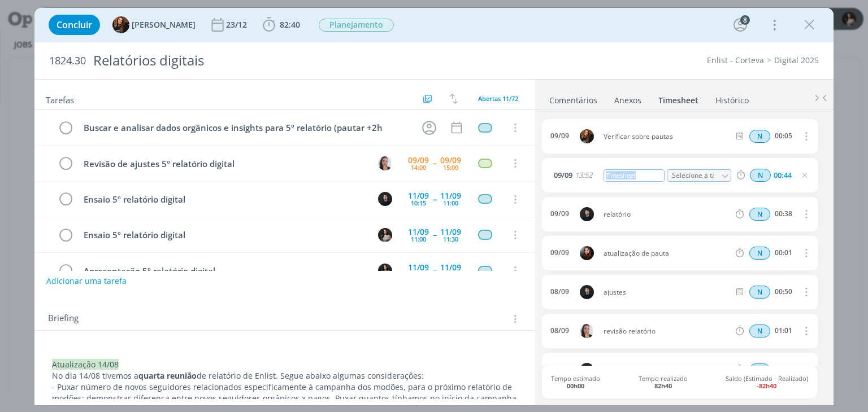  What do you see at coordinates (74, 25) in the screenshot?
I see `span: Concluir` at bounding box center [74, 25].